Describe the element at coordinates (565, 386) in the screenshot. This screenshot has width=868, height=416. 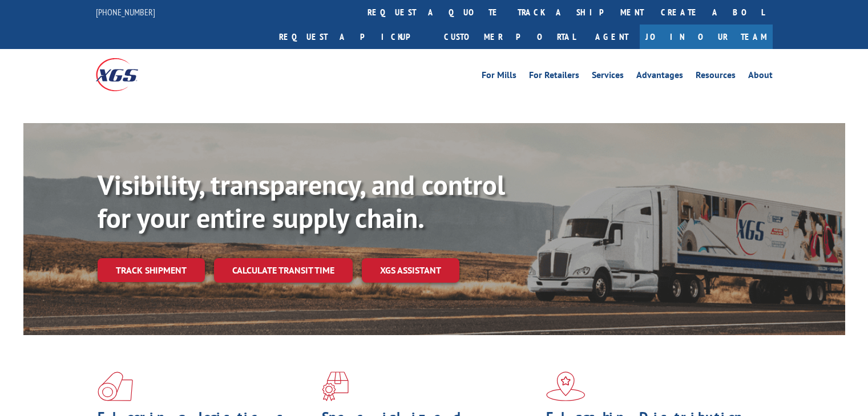
I see `img: xgs-icon-flagship-distribution-model-red` at that location.